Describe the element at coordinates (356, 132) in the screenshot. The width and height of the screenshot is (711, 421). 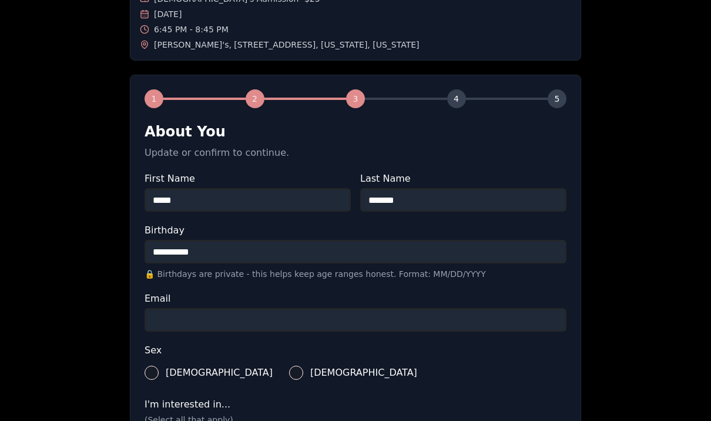
I see `h2: About You` at that location.